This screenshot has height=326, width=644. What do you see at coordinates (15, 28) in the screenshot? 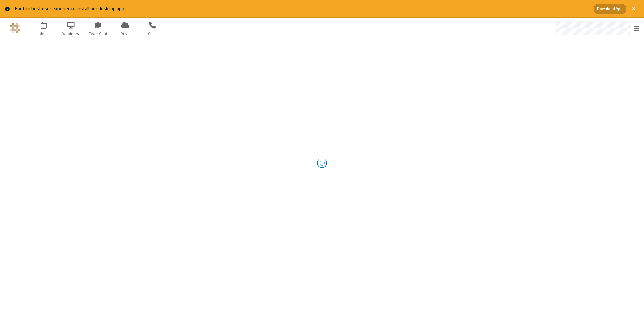
I see `button: Logo` at bounding box center [15, 28].